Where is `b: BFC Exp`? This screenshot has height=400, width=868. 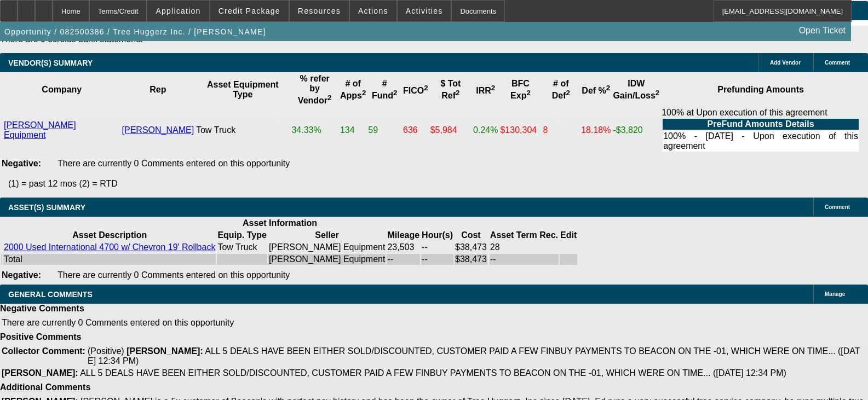
b: BFC Exp is located at coordinates (520, 89).